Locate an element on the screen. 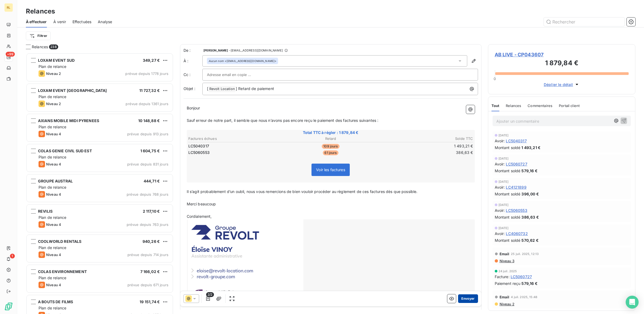 The image size is (644, 314). span: Analyse is located at coordinates (105, 22).